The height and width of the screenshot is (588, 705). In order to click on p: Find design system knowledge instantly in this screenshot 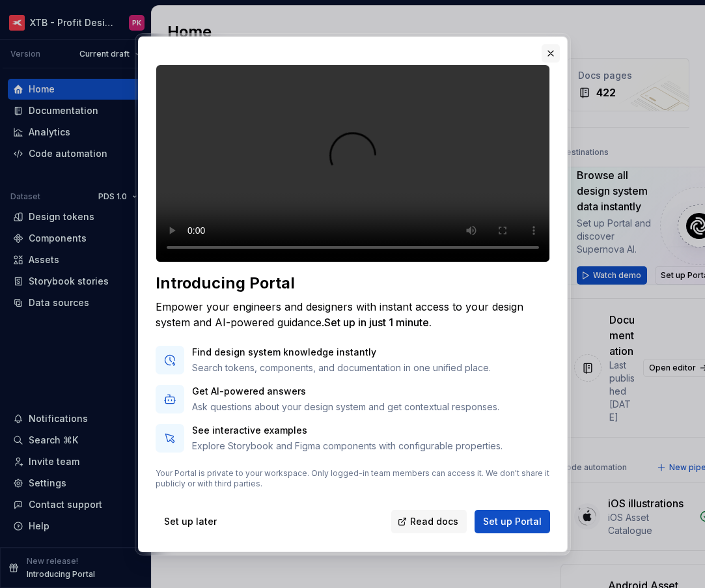, I will do `click(341, 352)`.